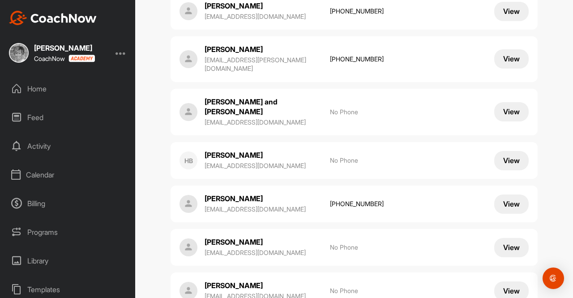 The width and height of the screenshot is (573, 298). What do you see at coordinates (68, 146) in the screenshot?
I see `div: Activity` at bounding box center [68, 146].